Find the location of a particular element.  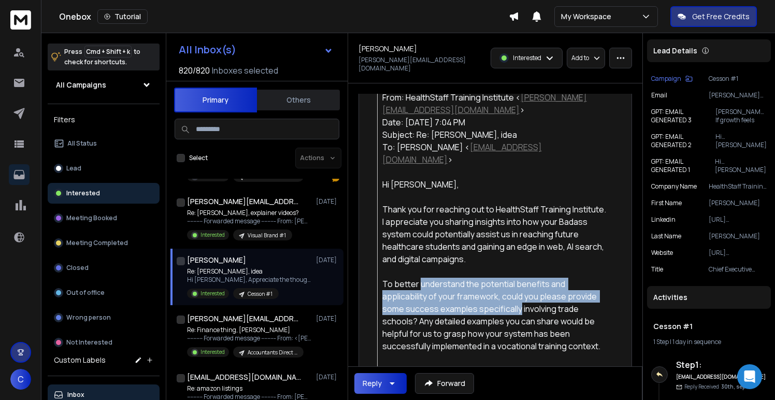

p: Wrong person is located at coordinates (89, 317).